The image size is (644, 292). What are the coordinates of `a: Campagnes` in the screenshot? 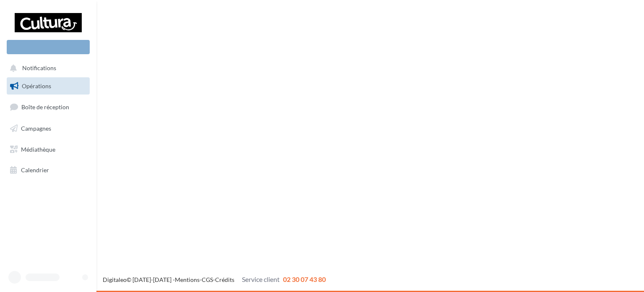 It's located at (48, 128).